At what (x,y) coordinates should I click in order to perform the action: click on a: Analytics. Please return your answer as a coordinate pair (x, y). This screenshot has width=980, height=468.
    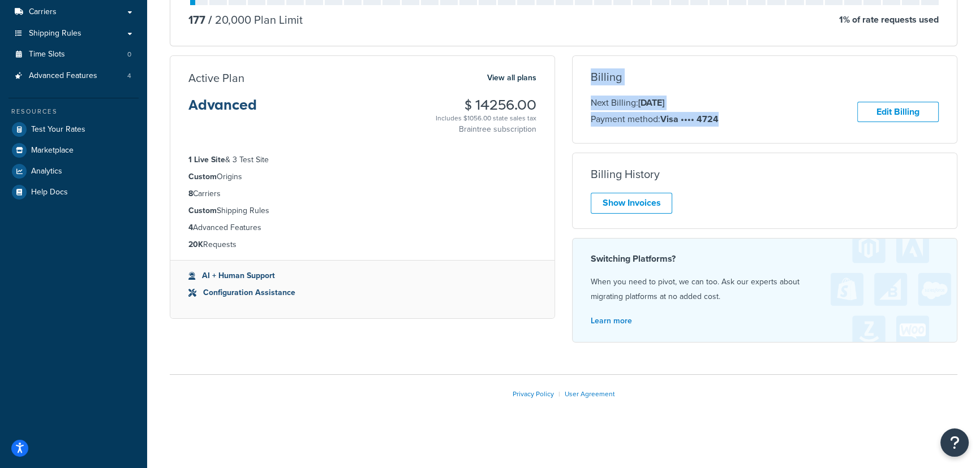
    Looking at the image, I should click on (73, 171).